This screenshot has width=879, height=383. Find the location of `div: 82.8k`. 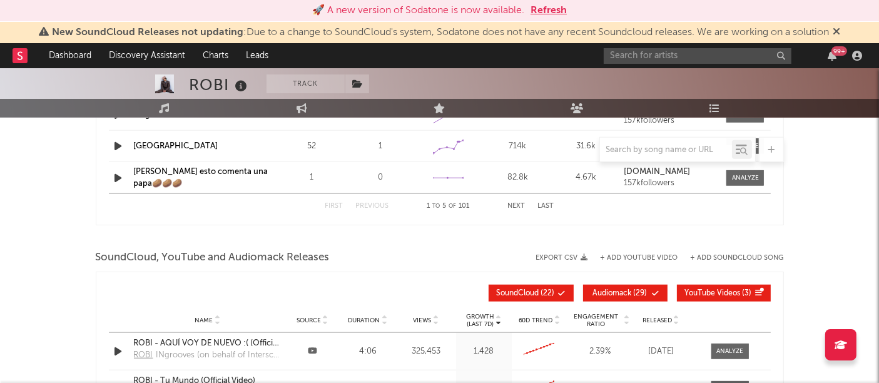

div: 82.8k is located at coordinates (518, 178).